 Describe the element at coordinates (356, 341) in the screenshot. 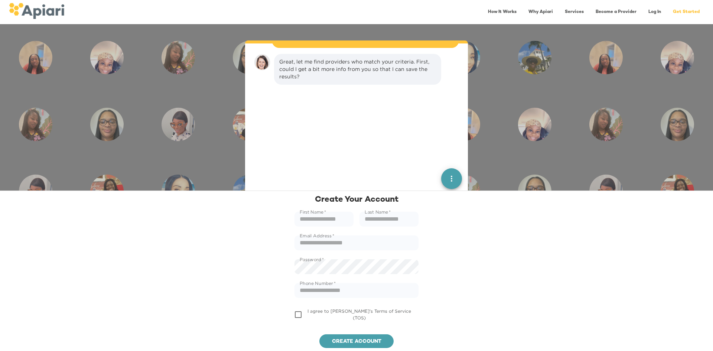

I see `span: Create account` at that location.